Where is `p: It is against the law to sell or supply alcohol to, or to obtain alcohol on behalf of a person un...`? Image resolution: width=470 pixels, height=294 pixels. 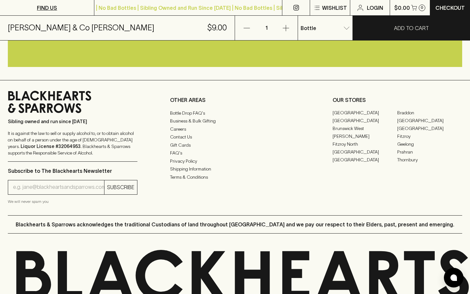
p: It is against the law to sell or supply alcohol to, or to obtain alcohol on behalf of a person un... is located at coordinates (72, 143).